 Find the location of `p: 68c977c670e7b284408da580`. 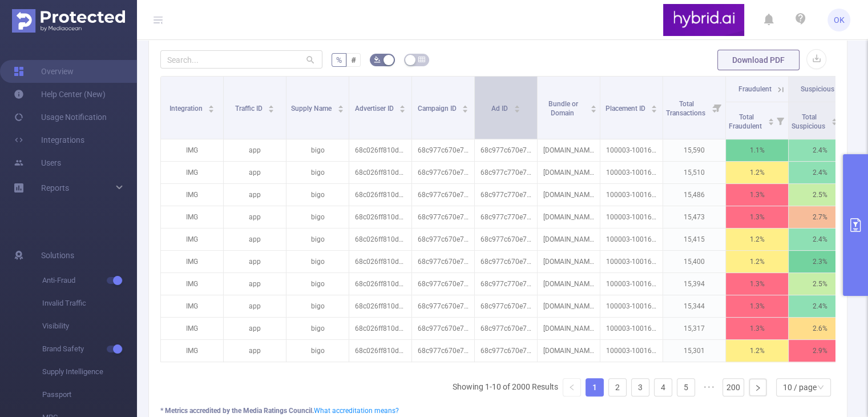

p: 68c977c670e7b284408da580 is located at coordinates (506, 150).